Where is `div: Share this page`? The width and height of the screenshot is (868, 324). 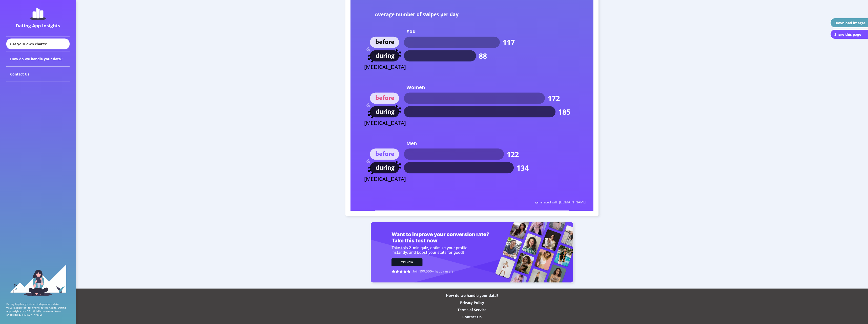 div: Share this page is located at coordinates (848, 34).